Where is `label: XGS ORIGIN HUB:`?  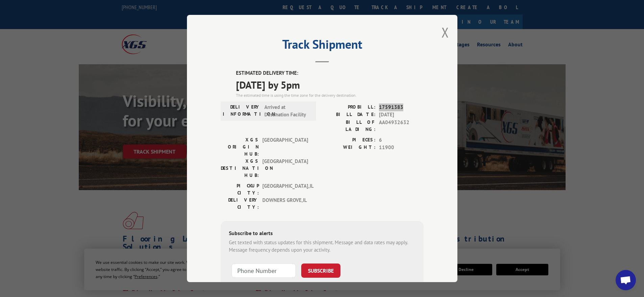 label: XGS ORIGIN HUB: is located at coordinates (240, 146).